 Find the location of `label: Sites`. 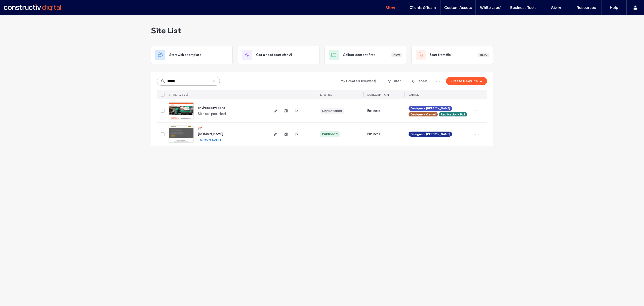

label: Sites is located at coordinates (390, 8).